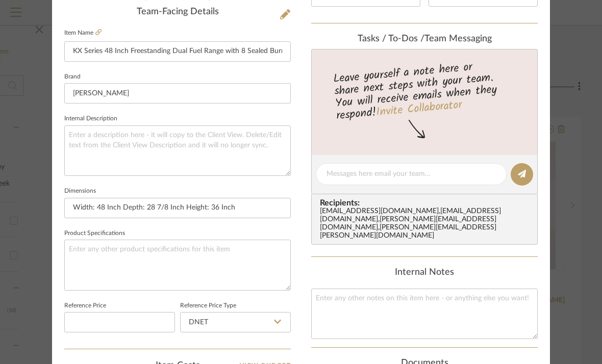  I want to click on div: Team-Facing Details, so click(178, 12).